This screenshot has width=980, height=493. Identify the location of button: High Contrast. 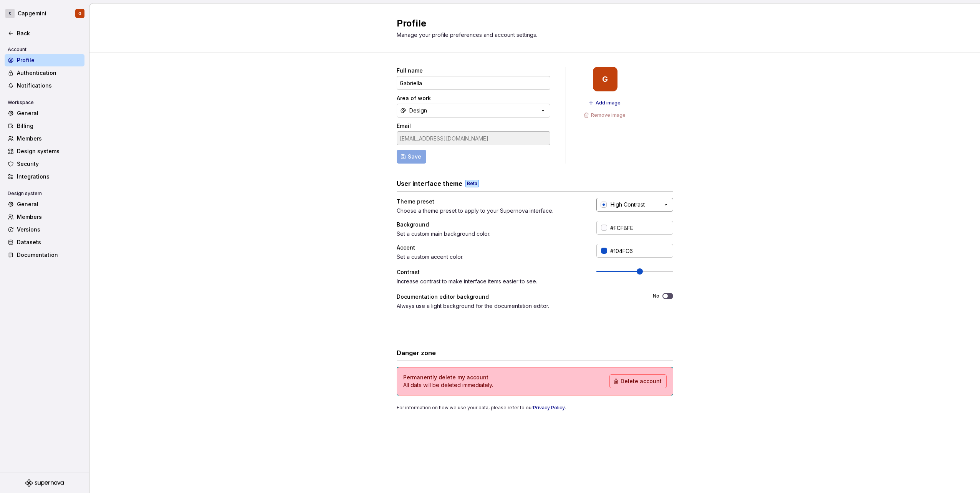
(635, 204).